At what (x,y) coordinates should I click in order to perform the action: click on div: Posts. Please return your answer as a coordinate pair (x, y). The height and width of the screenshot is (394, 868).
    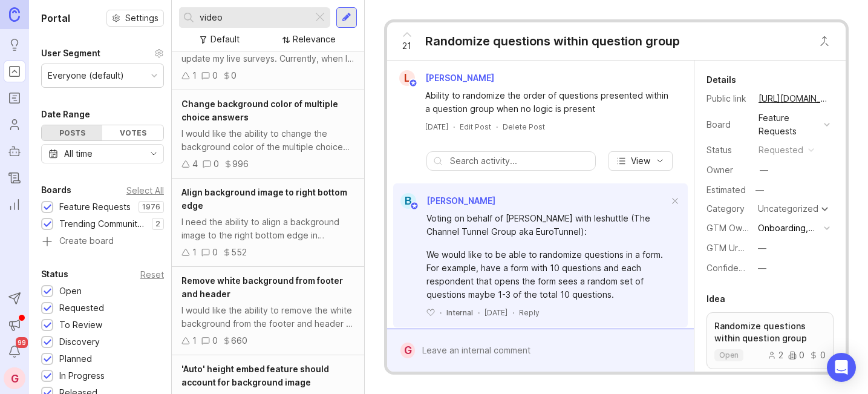
    Looking at the image, I should click on (72, 132).